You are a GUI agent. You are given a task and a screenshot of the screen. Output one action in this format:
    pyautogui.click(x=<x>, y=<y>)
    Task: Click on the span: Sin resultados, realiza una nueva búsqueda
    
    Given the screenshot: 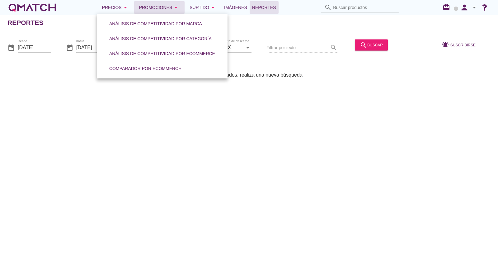 What is the action you would take?
    pyautogui.click(x=254, y=75)
    